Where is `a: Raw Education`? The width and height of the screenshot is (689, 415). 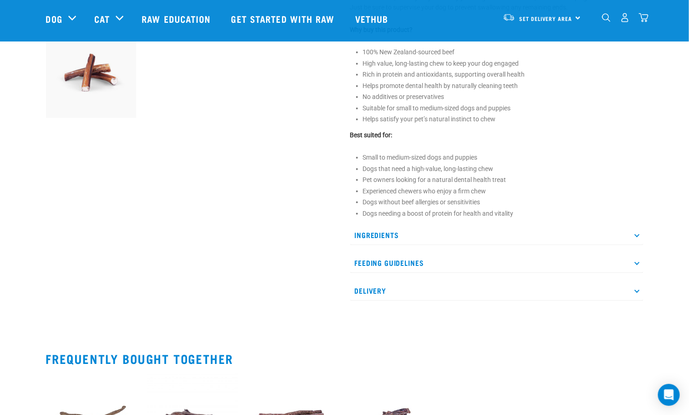 a: Raw Education is located at coordinates (177, 19).